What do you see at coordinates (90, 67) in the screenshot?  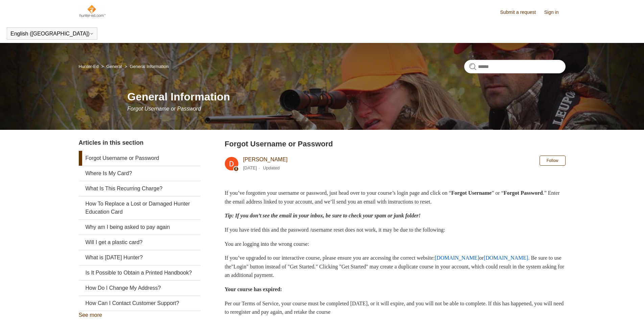 I see `li: Hunter-Ed` at bounding box center [90, 67].